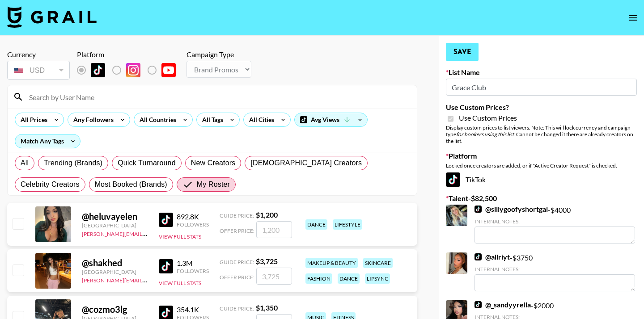  What do you see at coordinates (38, 70) in the screenshot?
I see `div: Currency is locked to USD` at bounding box center [38, 70].